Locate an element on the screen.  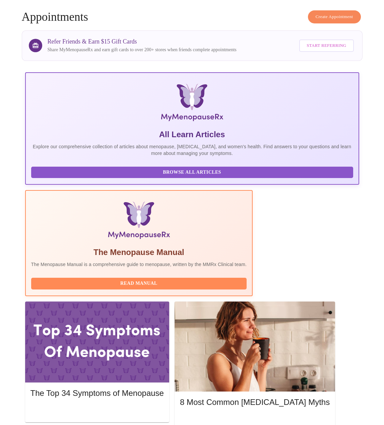
button: Read Manual is located at coordinates (139, 284).